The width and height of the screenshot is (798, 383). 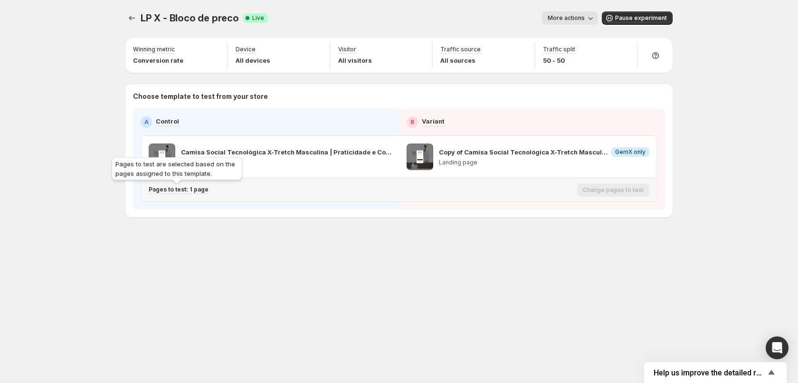 I want to click on p: Visitor, so click(x=347, y=49).